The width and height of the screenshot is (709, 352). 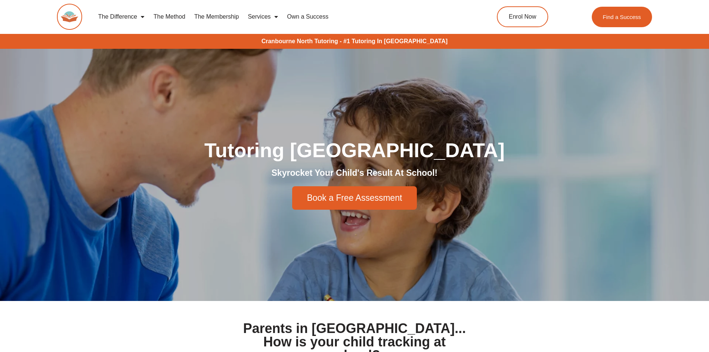 I want to click on nav: Menu, so click(x=279, y=17).